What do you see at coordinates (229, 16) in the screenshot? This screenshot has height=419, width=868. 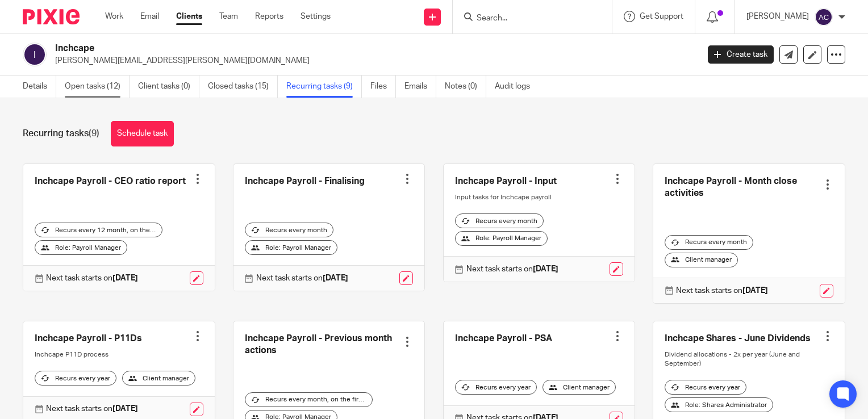 I see `a: Team` at bounding box center [229, 16].